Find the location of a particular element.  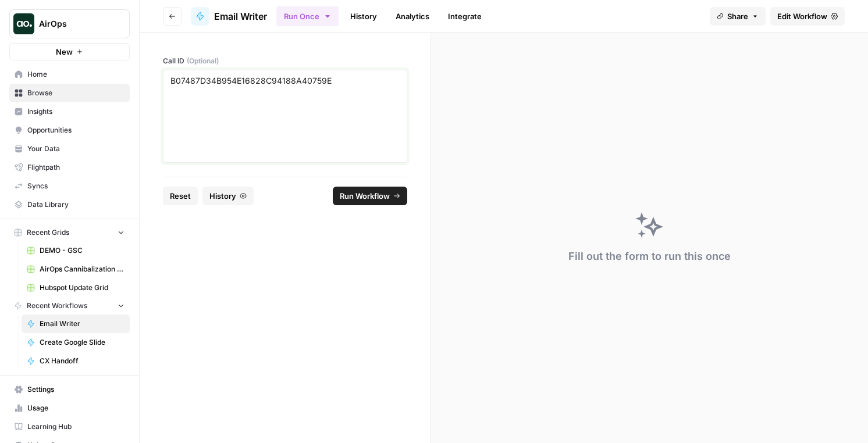

span: Home is located at coordinates (76, 74).